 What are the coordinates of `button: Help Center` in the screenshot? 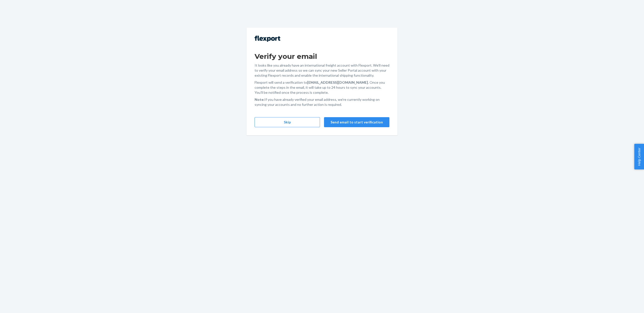 It's located at (639, 157).